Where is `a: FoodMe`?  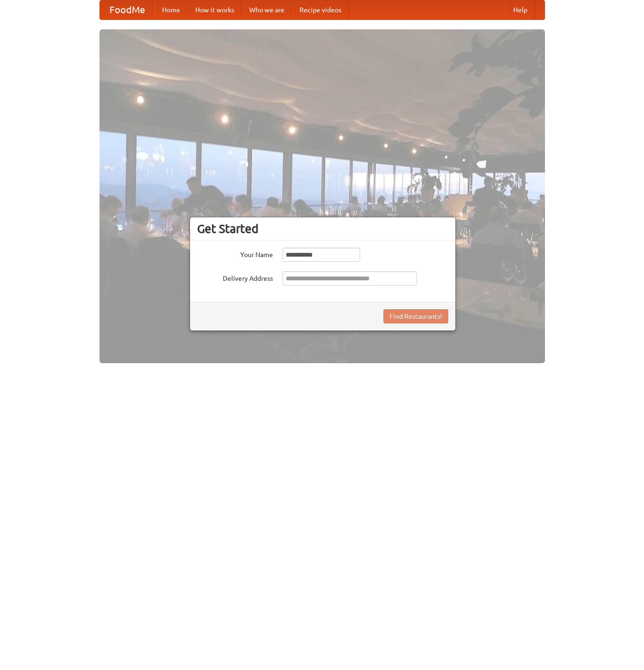
a: FoodMe is located at coordinates (127, 10).